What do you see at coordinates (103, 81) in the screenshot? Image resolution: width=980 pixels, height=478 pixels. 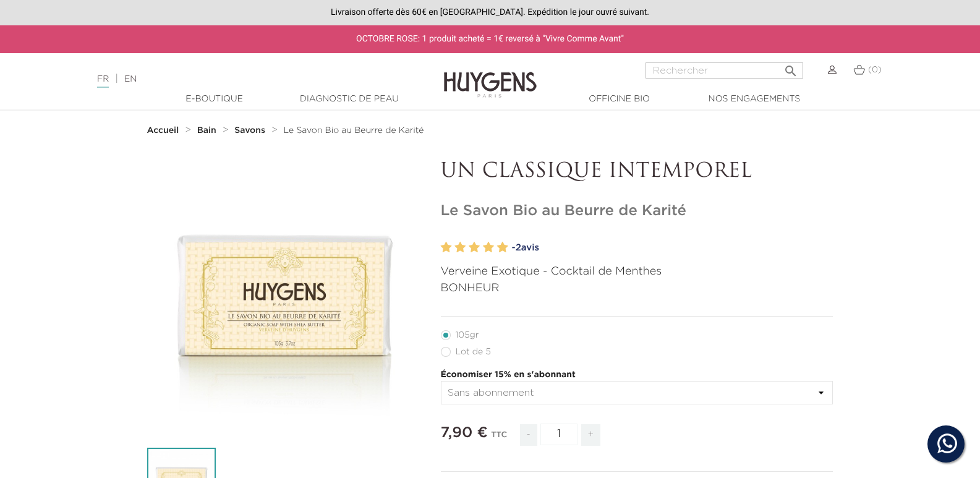 I see `a: FR` at bounding box center [103, 81].